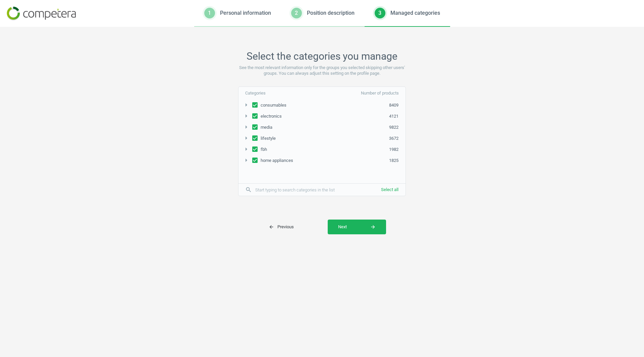  What do you see at coordinates (330, 13) in the screenshot?
I see `div: Position description` at bounding box center [330, 13].